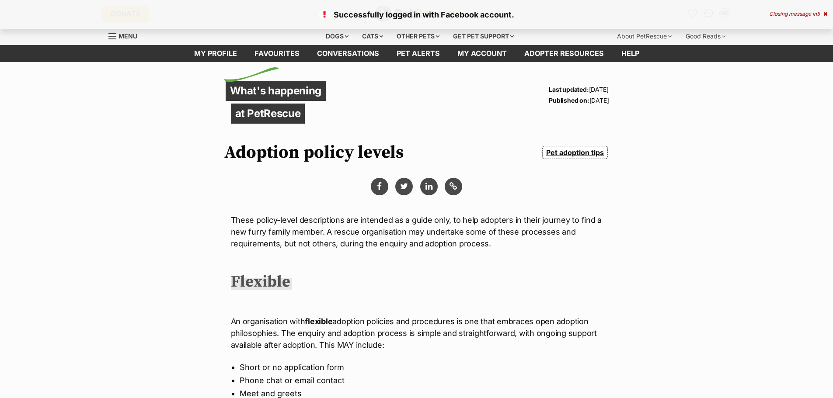  I want to click on div: Other pets, so click(418, 36).